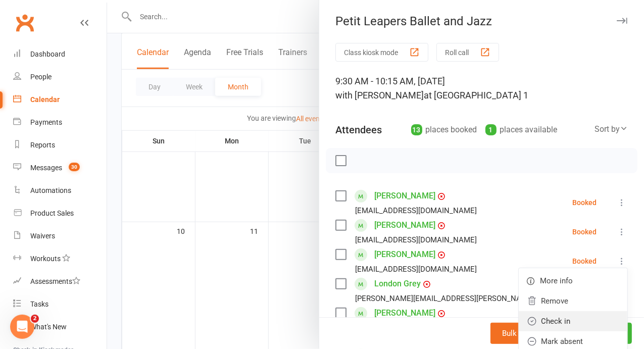  I want to click on span: 2, so click(35, 319).